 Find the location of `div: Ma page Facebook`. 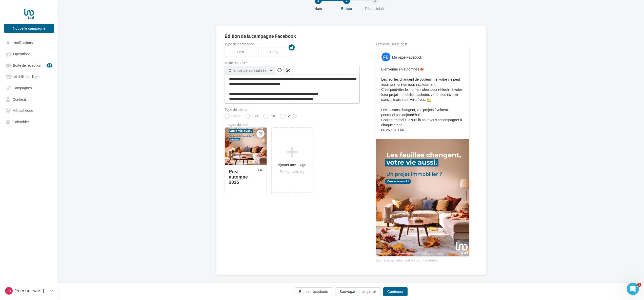

div: Ma page Facebook is located at coordinates (407, 57).